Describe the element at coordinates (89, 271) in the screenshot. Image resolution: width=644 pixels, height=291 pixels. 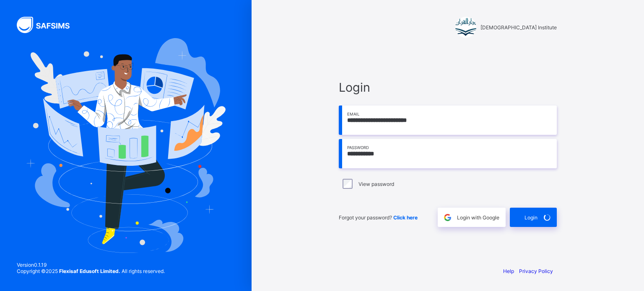
I see `strong: Flexisaf Edusoft Limited.` at that location.